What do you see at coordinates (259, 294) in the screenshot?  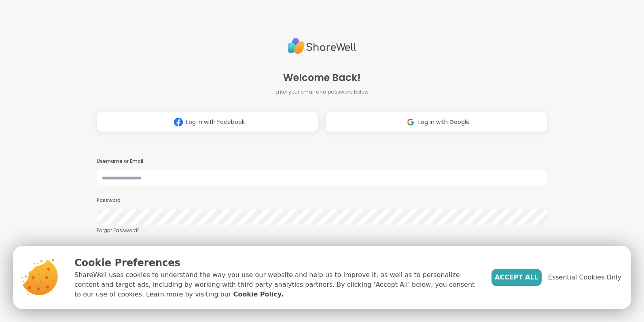 I see `a: Cookie Policy.` at bounding box center [259, 294].